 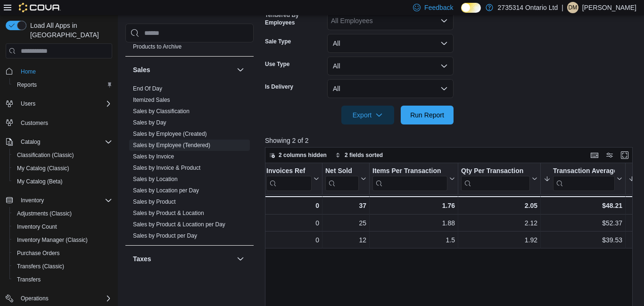 What do you see at coordinates (65, 71) in the screenshot?
I see `span: Home` at bounding box center [65, 71].